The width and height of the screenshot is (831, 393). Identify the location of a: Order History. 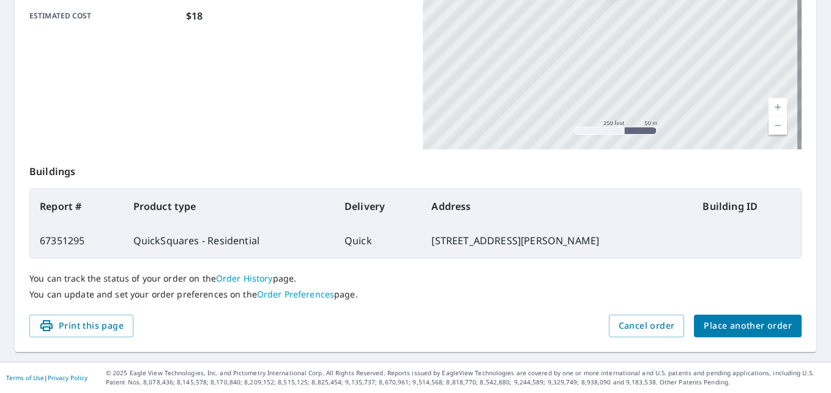
(244, 278).